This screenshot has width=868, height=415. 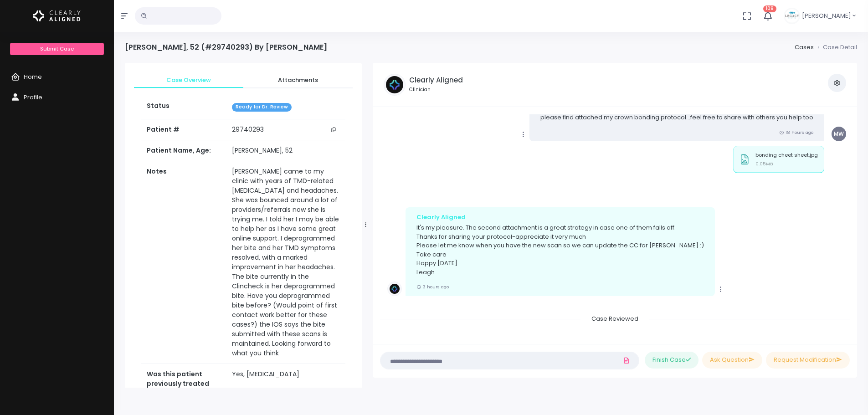 I want to click on li: Case Detail, so click(x=835, y=47).